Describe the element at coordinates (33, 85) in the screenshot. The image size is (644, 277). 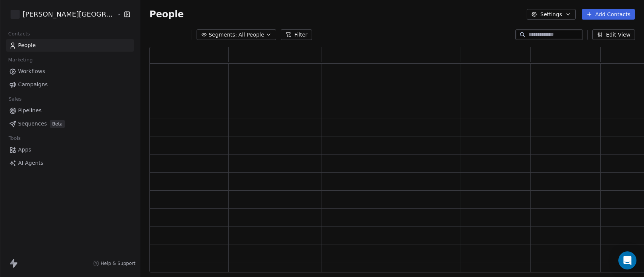
I see `span: Campaigns` at that location.